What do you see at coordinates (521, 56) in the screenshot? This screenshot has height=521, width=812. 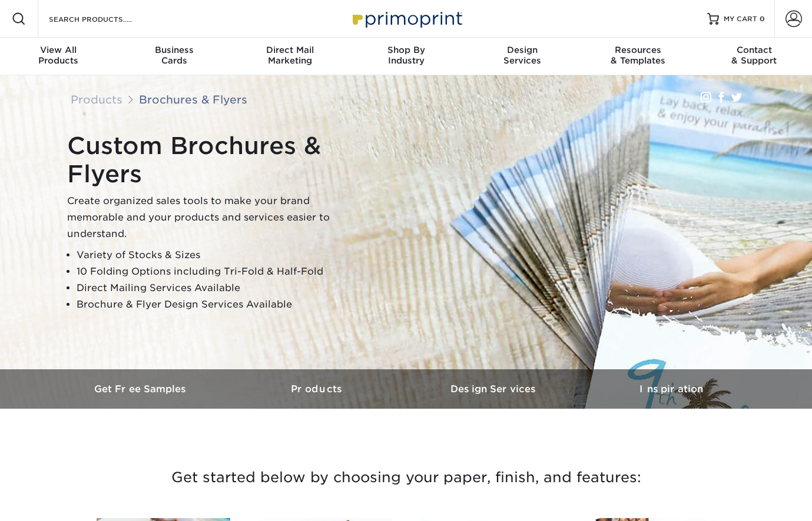 I see `div: Services` at bounding box center [521, 56].